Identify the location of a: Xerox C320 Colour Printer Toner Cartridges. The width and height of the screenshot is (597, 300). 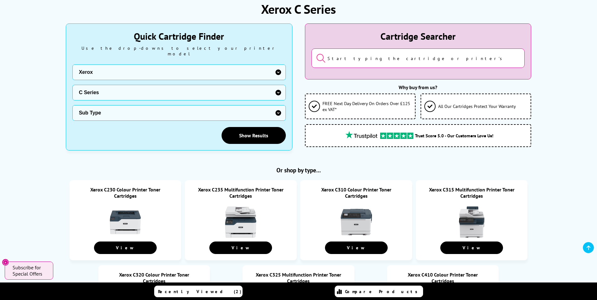
(154, 278).